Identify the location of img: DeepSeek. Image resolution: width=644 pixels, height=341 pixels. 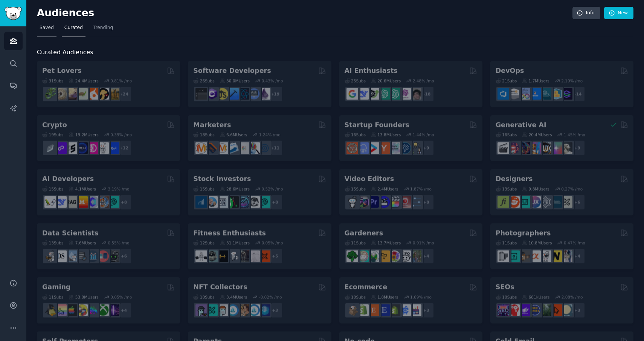
(61, 202).